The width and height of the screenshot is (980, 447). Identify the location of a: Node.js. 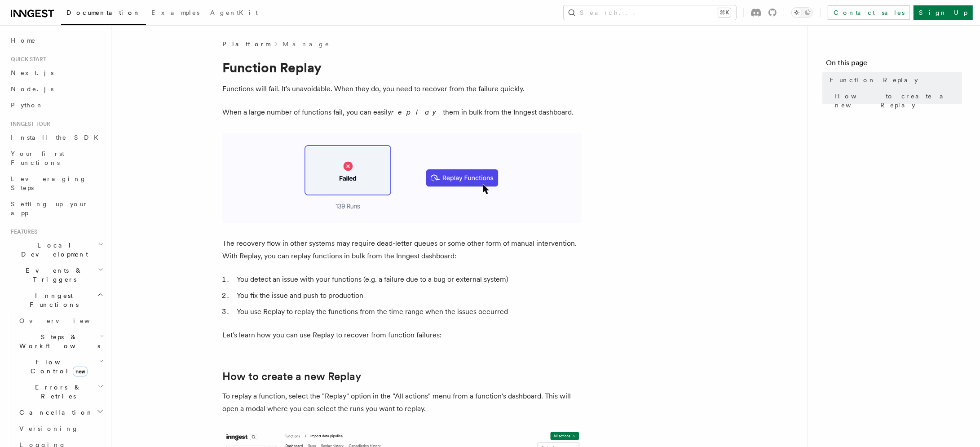
(56, 89).